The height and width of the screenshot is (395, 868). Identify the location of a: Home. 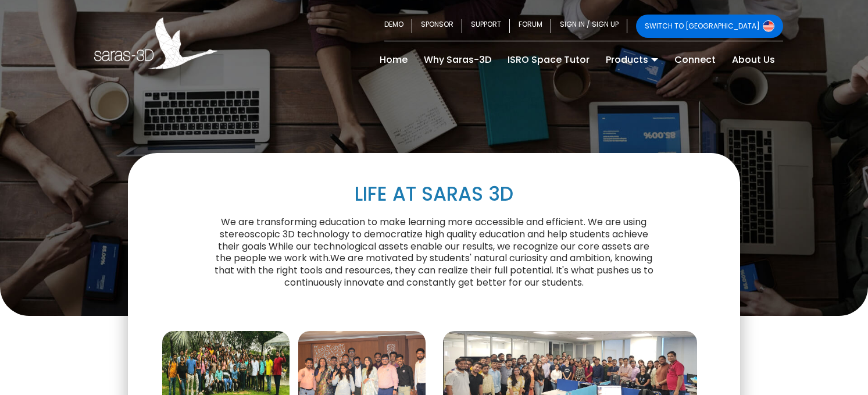
(393, 60).